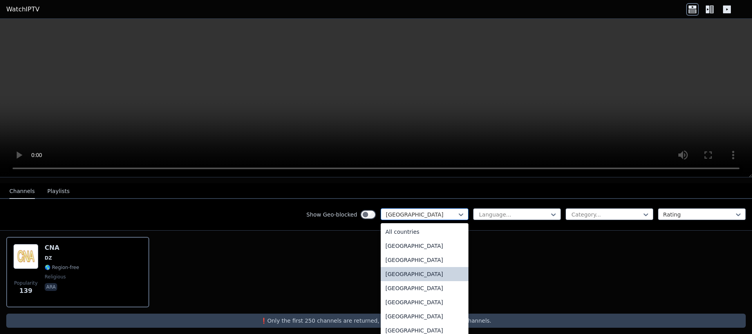 Image resolution: width=752 pixels, height=334 pixels. Describe the element at coordinates (51, 287) in the screenshot. I see `p: ara` at that location.